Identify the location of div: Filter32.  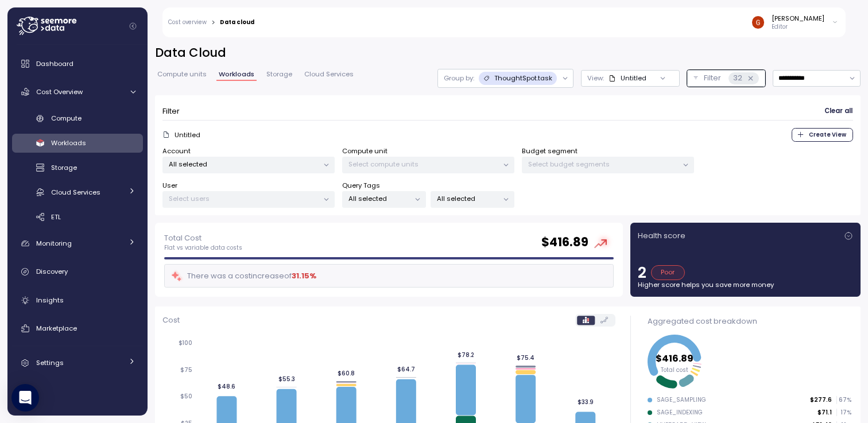
(727, 78).